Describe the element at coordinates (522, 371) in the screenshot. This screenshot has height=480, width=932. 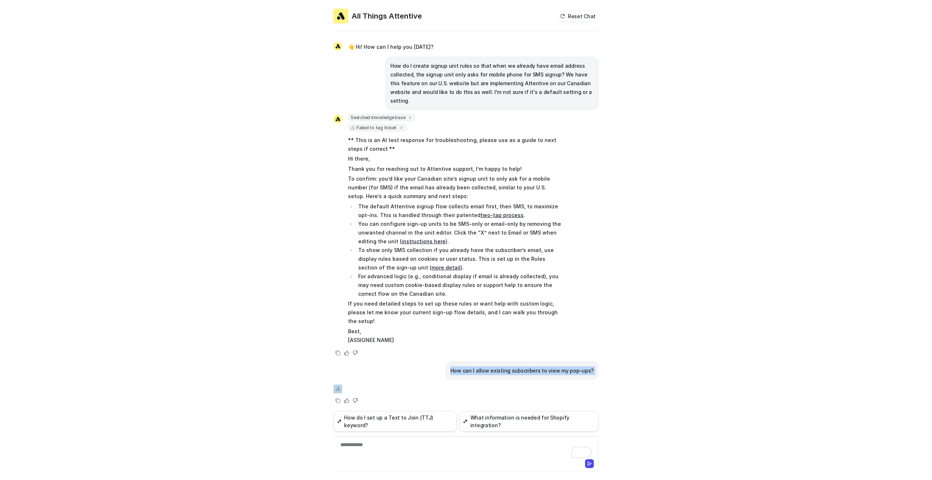
I see `p: How can I allow existing subscribers to view my pop-ups?` at that location.